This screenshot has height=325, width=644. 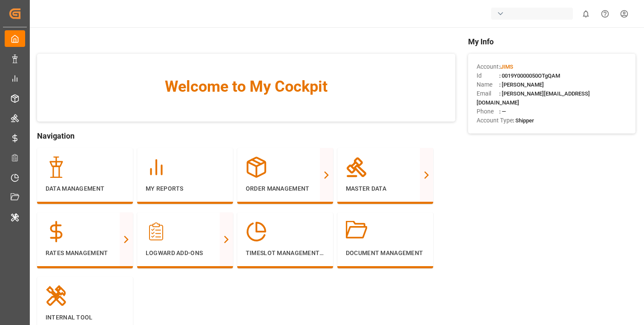 What do you see at coordinates (85, 253) in the screenshot?
I see `p: Rates Management` at bounding box center [85, 253].